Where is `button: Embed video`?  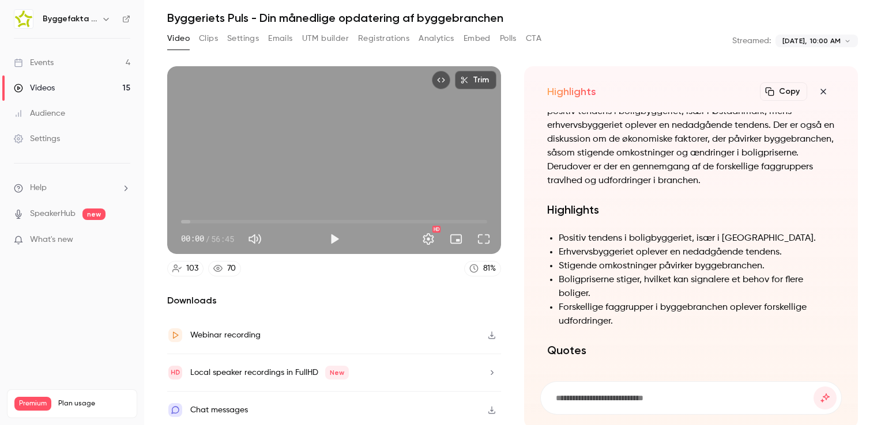 button: Embed video is located at coordinates (441, 80).